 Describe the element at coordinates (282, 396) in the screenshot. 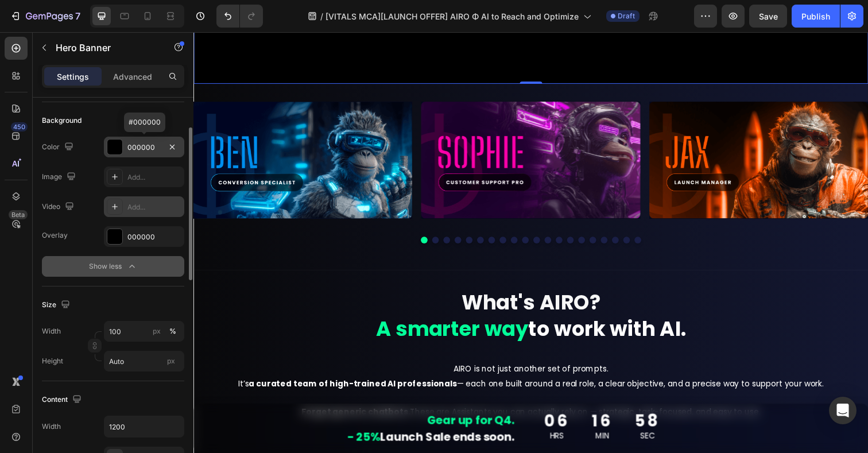

I see `a: Gear up for Q4.` at that location.